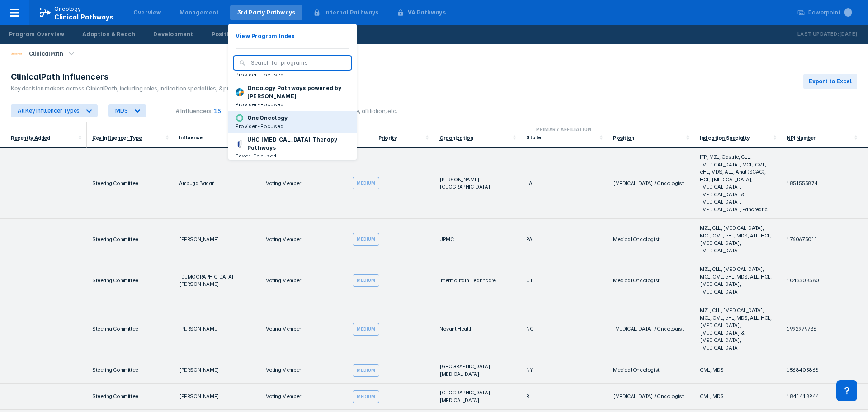  What do you see at coordinates (240, 118) in the screenshot?
I see `img: oneoncology.png` at bounding box center [240, 118].